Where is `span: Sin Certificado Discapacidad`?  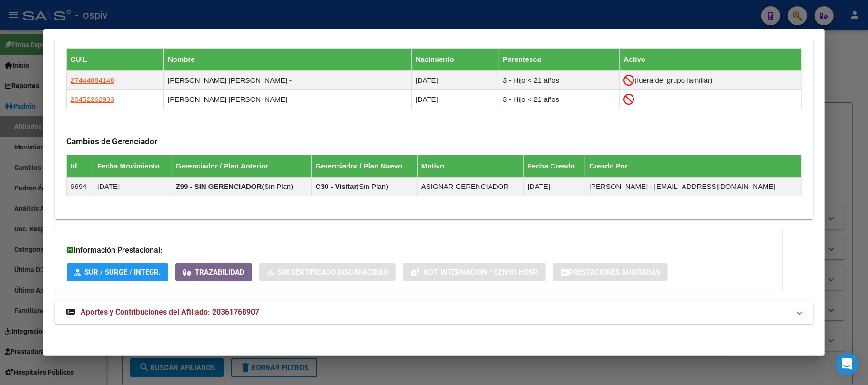
span: Sin Certificado Discapacidad is located at coordinates (333, 273).